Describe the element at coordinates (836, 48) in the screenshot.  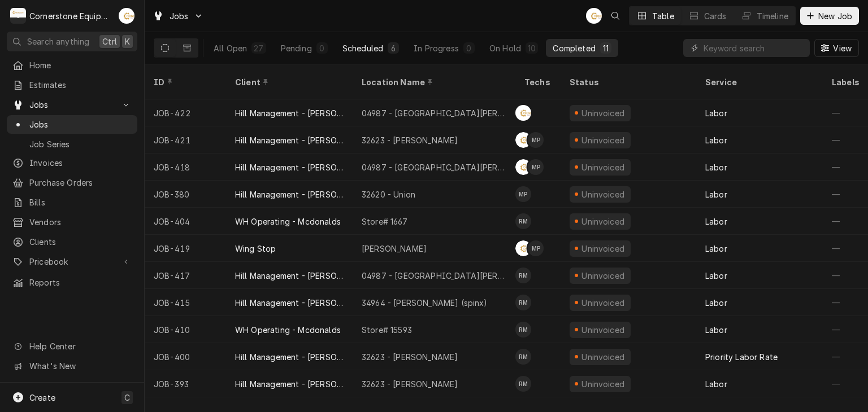
I see `button: View` at that location.